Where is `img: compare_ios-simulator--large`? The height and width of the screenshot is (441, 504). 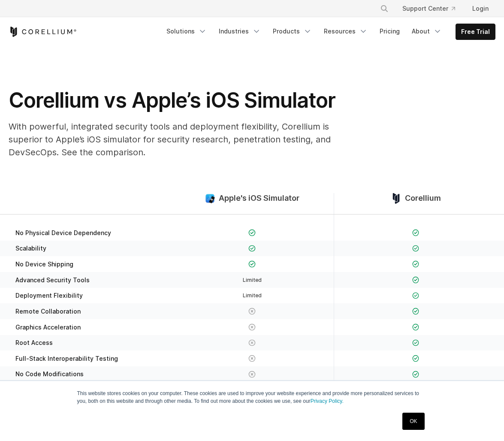
img: compare_ios-simulator--large is located at coordinates (210, 198).